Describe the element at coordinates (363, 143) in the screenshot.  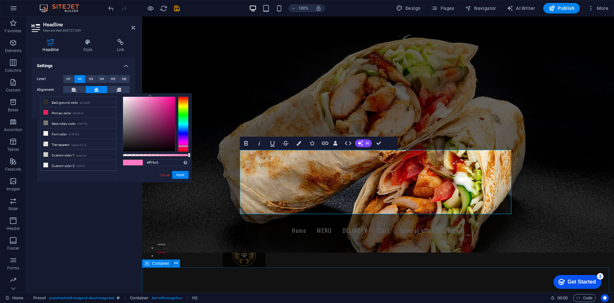
I see `button: AI` at that location.